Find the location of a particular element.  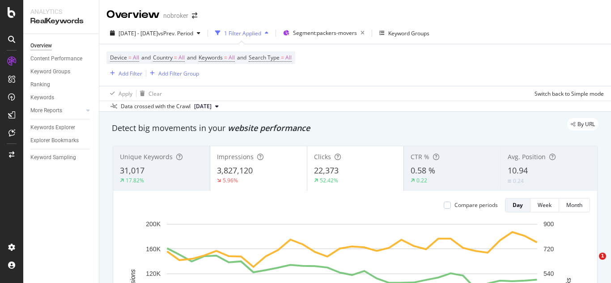

span: Search Type is located at coordinates (264, 57).